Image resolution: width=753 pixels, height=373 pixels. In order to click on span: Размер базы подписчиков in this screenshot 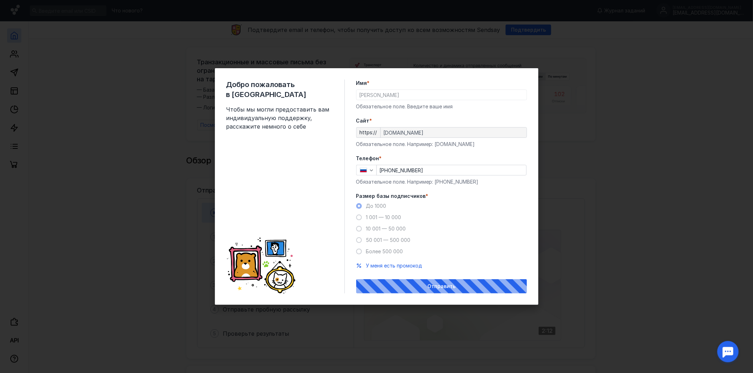, I will do `click(391, 196)`.